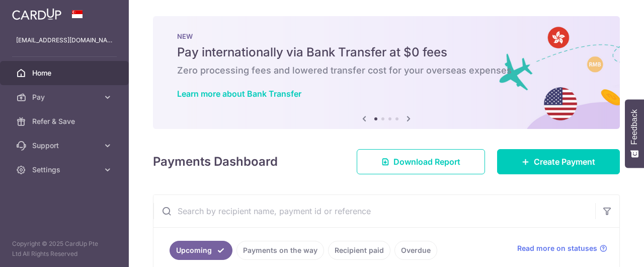  What do you see at coordinates (635, 127) in the screenshot?
I see `span: Feedback` at bounding box center [635, 127].